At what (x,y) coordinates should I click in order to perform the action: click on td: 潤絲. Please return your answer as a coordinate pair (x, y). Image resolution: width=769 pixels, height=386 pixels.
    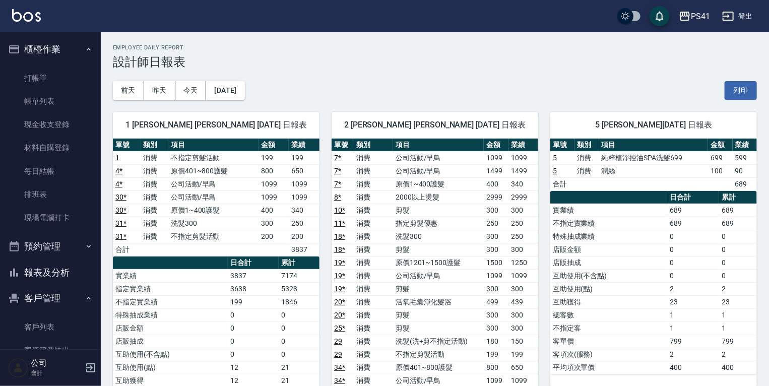
    Looking at the image, I should click on (654, 171).